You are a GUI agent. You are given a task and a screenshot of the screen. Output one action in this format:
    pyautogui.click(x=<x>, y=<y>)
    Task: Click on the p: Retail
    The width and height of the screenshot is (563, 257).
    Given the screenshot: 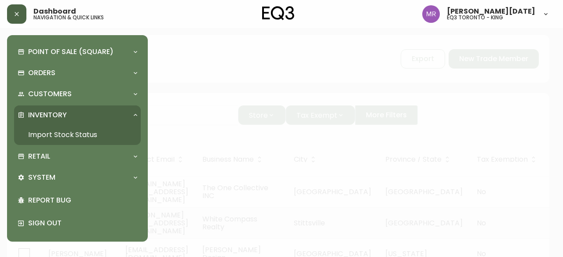 What is the action you would take?
    pyautogui.click(x=39, y=156)
    